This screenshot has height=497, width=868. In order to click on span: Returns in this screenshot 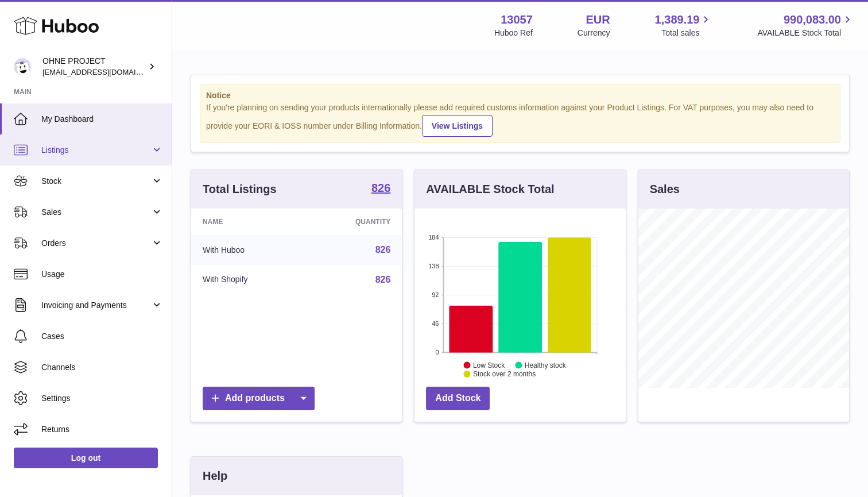, I will do `click(102, 430)`.